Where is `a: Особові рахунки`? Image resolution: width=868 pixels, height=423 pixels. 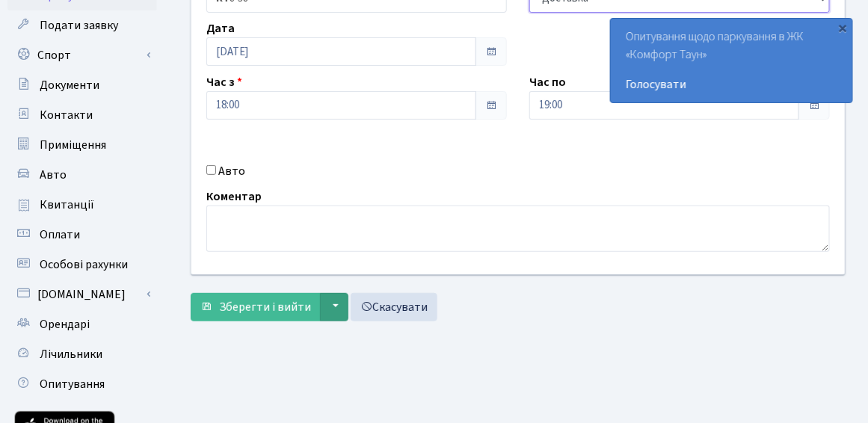 a: Особові рахунки is located at coordinates (82, 264).